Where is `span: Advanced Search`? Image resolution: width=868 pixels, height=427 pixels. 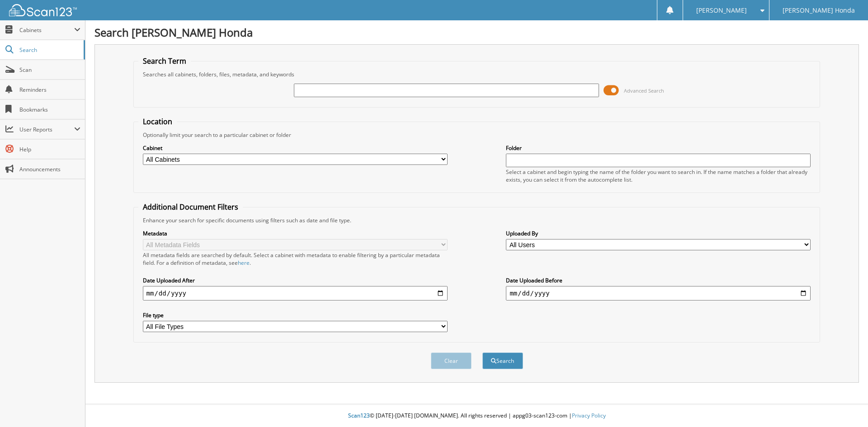
span: Advanced Search is located at coordinates (643, 91).